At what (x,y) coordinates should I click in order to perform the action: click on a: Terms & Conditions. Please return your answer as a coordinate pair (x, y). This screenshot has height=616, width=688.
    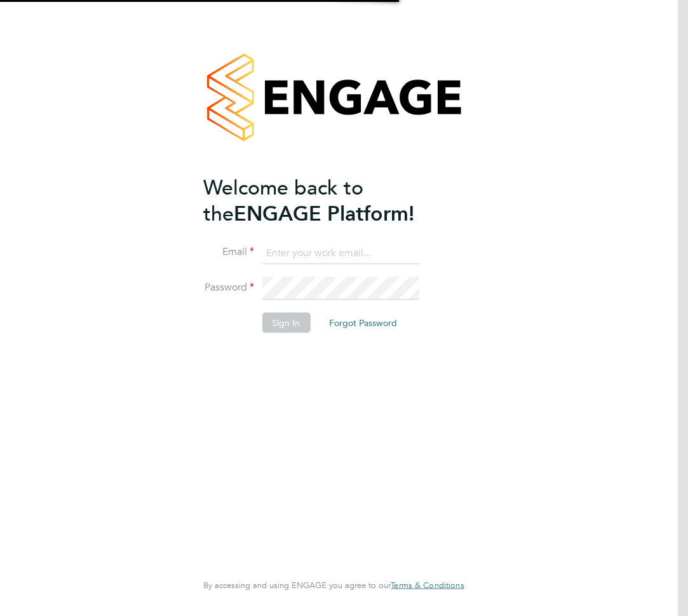
    Looking at the image, I should click on (427, 585).